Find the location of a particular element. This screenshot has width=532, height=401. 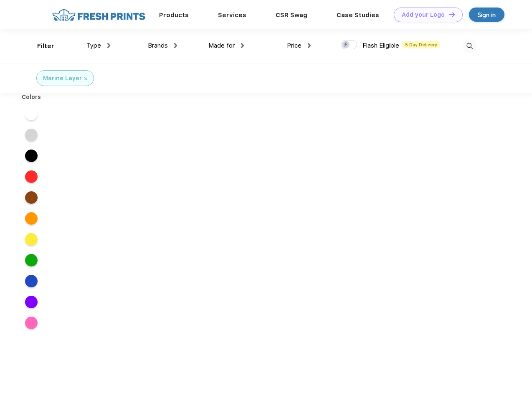

span: 5 Day Delivery is located at coordinates (421, 45).